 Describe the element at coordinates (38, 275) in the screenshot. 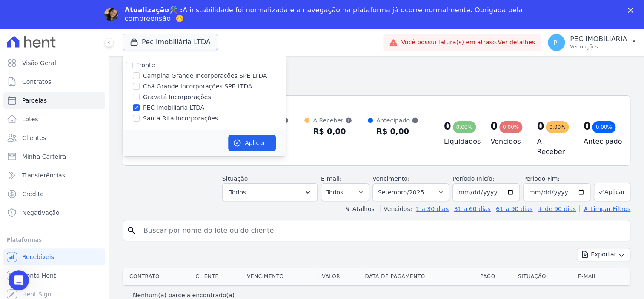

I see `span: Conta Hent` at that location.